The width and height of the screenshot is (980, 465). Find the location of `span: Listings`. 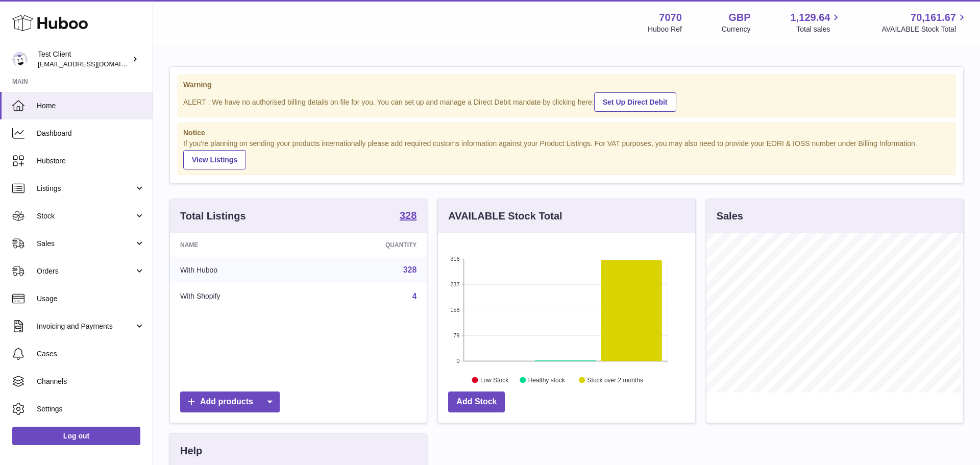

span: Listings is located at coordinates (86, 188).